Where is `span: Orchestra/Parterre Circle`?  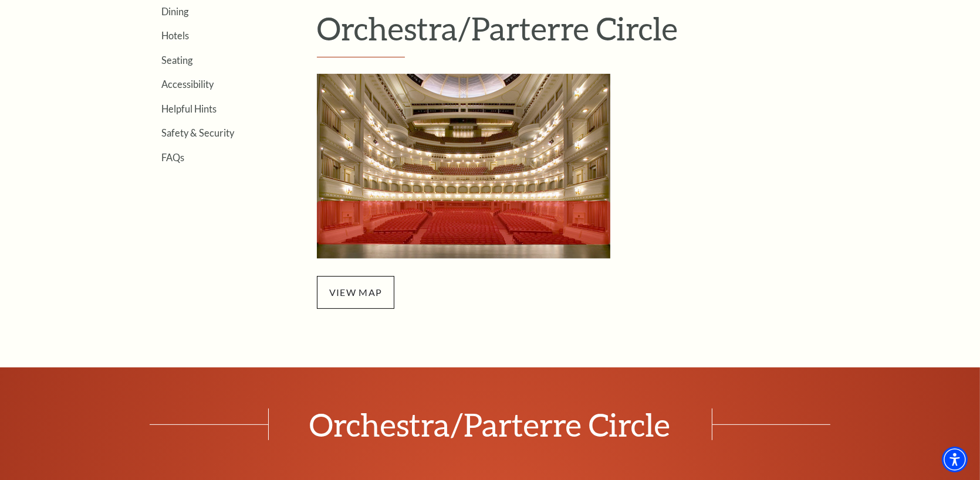 span: Orchestra/Parterre Circle is located at coordinates (490, 424).